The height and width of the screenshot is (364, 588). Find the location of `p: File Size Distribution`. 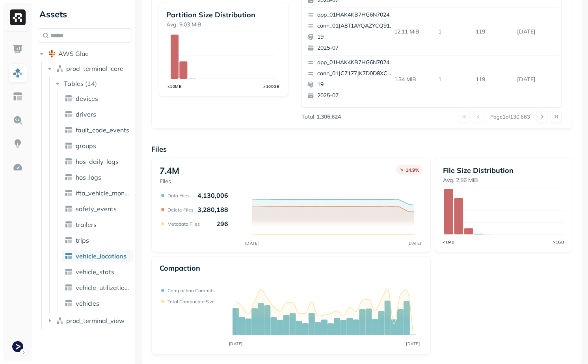

p: File Size Distribution is located at coordinates (503, 170).